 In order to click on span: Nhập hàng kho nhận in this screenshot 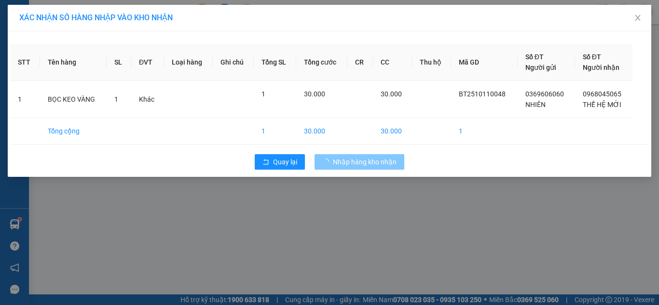, I will do `click(365, 162)`.